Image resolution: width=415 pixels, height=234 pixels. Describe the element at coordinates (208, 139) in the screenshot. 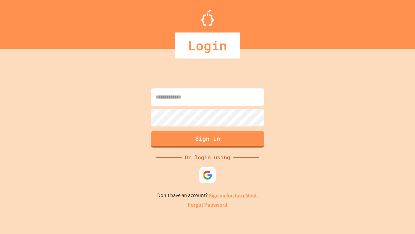

I see `button: Sign in` at that location.